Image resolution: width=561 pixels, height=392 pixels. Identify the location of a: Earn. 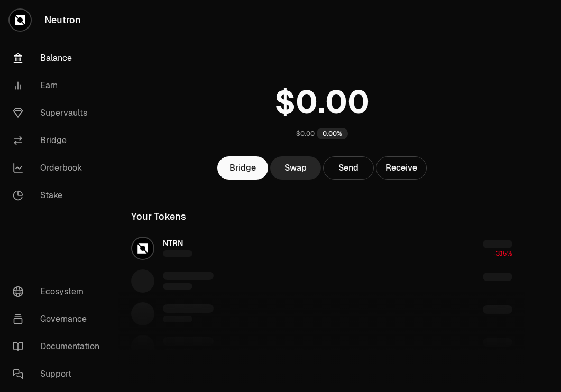
(59, 86).